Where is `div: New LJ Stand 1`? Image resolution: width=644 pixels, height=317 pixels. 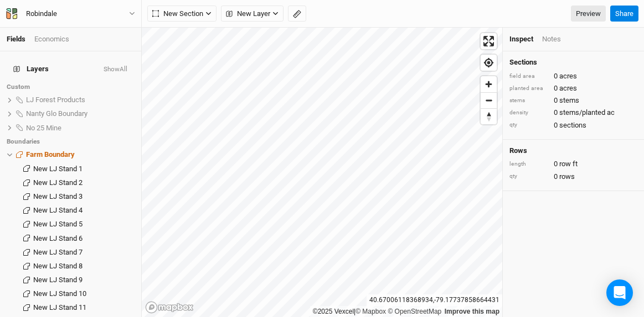
div: New LJ Stand 1 is located at coordinates (84, 169).